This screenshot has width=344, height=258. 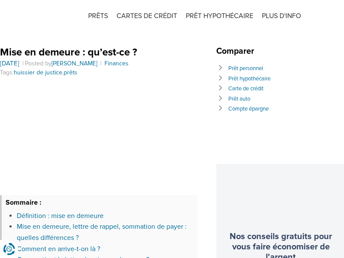 I want to click on a: Prêt hypothécaire, so click(x=250, y=79).